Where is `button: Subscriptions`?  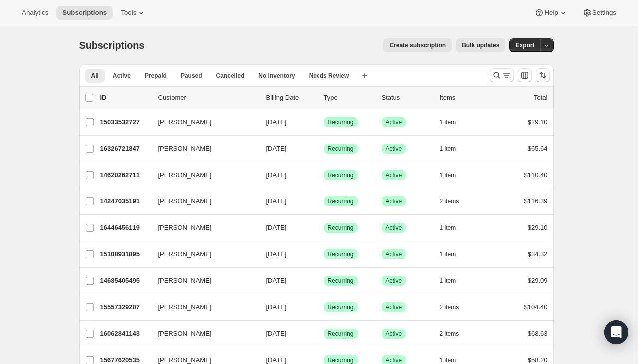 button: Subscriptions is located at coordinates (85, 13).